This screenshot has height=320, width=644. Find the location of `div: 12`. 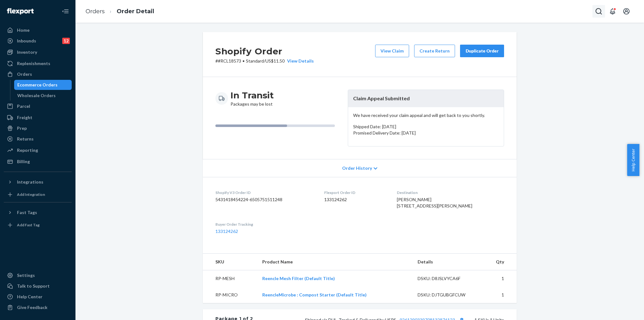

div: 12 is located at coordinates (66, 41).